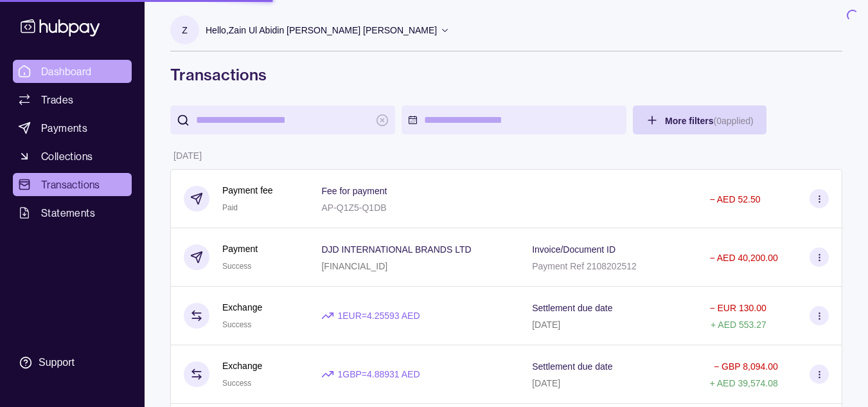 This screenshot has height=407, width=868. I want to click on p: + AED 553.27, so click(738, 324).